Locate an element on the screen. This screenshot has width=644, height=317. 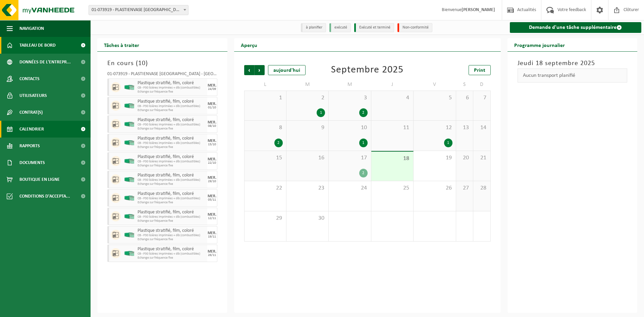
span: 12 is located at coordinates (434, 128).